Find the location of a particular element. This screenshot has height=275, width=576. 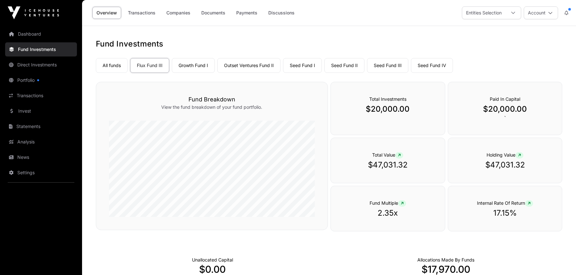

span: Fund Multiple is located at coordinates (388, 203).